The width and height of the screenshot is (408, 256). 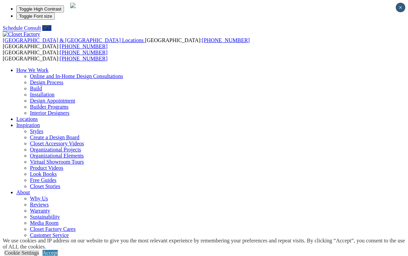 I want to click on a: Interior Designers, so click(x=50, y=113).